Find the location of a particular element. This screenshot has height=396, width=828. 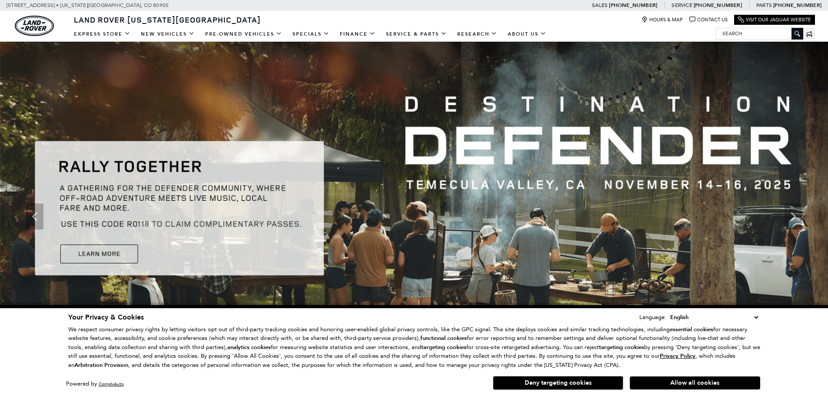

span: Sales is located at coordinates (600, 5).